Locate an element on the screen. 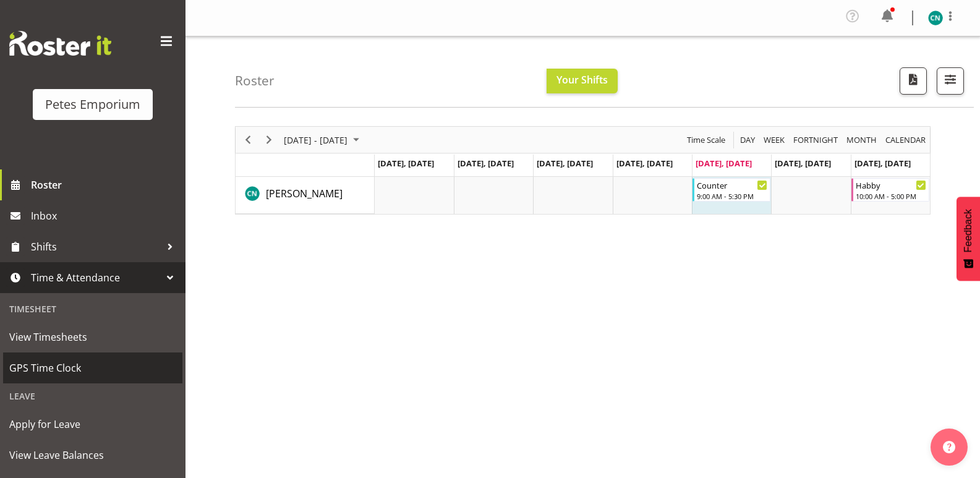 The width and height of the screenshot is (980, 478). button: Download a PDF of the roster according to the set date range. is located at coordinates (914, 81).